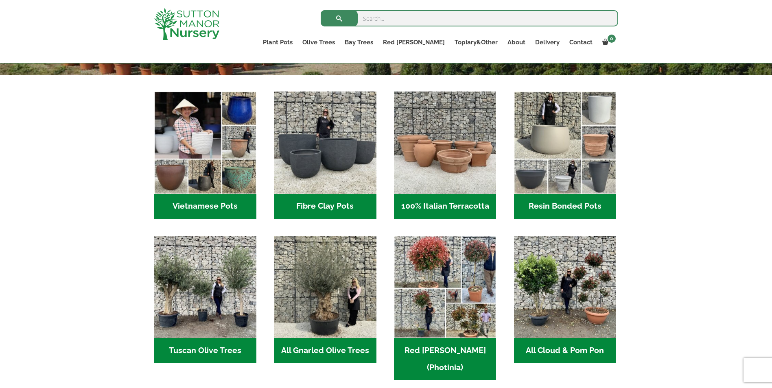 The image size is (772, 388). I want to click on h2: 100% Italian Terracotta, so click(445, 207).